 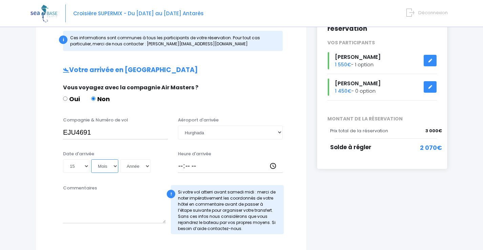 What do you see at coordinates (71, 99) in the screenshot?
I see `label: Oui` at bounding box center [71, 99].